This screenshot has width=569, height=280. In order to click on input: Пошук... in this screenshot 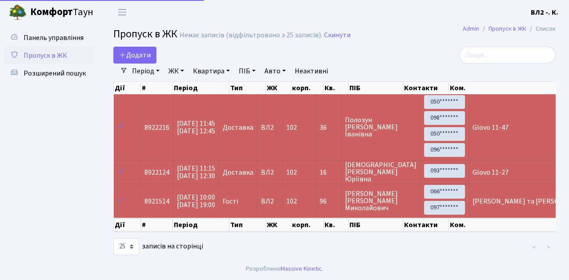, I will do `click(507, 55)`.